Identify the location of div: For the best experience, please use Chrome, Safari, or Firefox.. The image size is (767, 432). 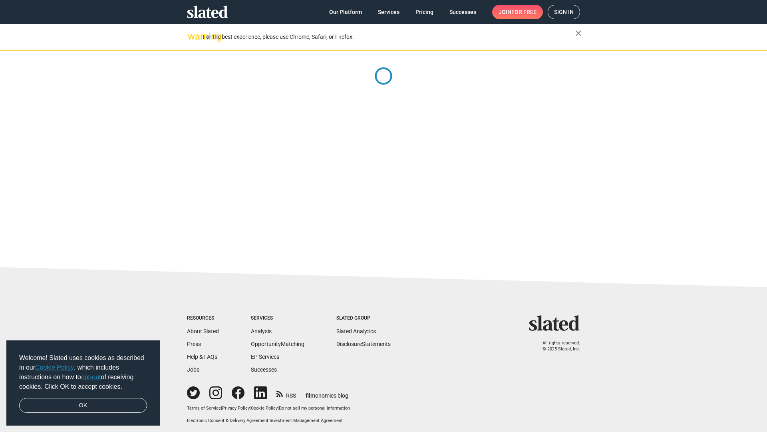
(389, 37).